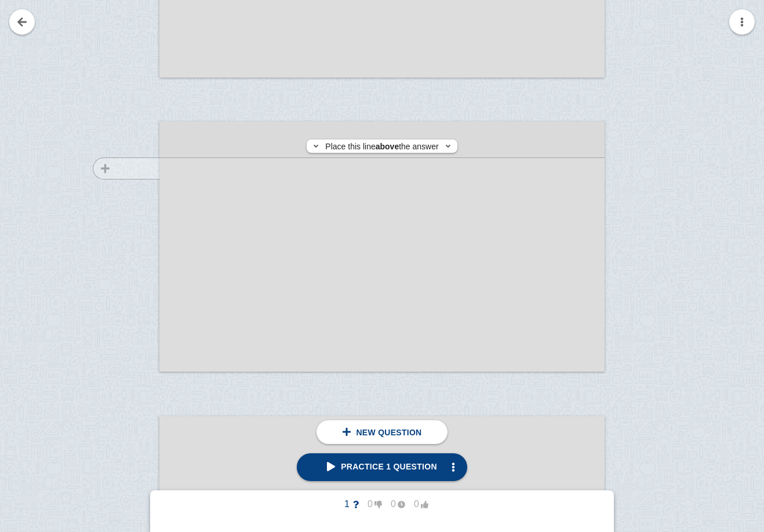  What do you see at coordinates (22, 22) in the screenshot?
I see `a: Go back to your notes` at bounding box center [22, 22].